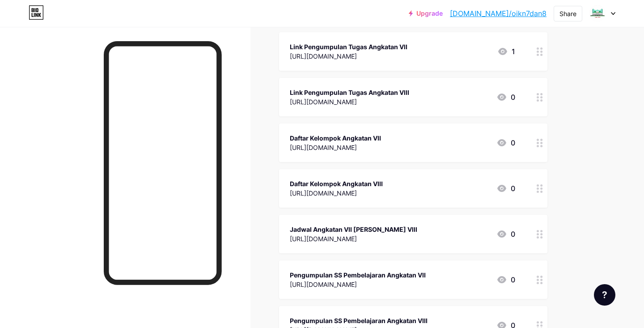  Describe the element at coordinates (348, 47) in the screenshot. I see `div: Link Pengumpulan Tugas Angkatan VII` at that location.